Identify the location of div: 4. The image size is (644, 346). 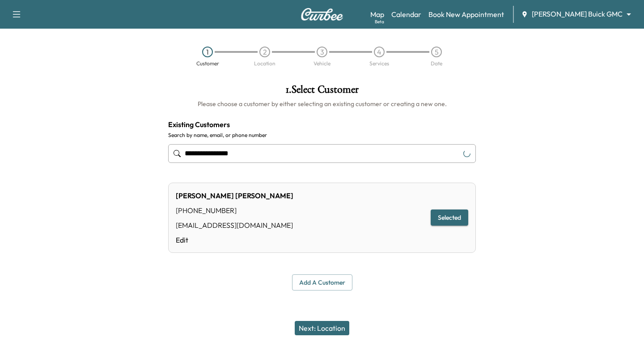
(379, 52).